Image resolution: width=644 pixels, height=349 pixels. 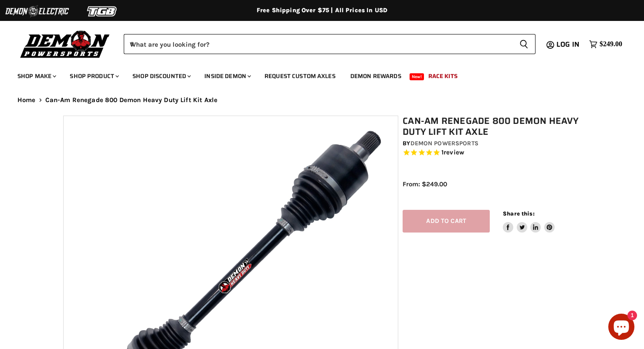 What do you see at coordinates (227, 76) in the screenshot?
I see `a: Inside Demon` at bounding box center [227, 76].